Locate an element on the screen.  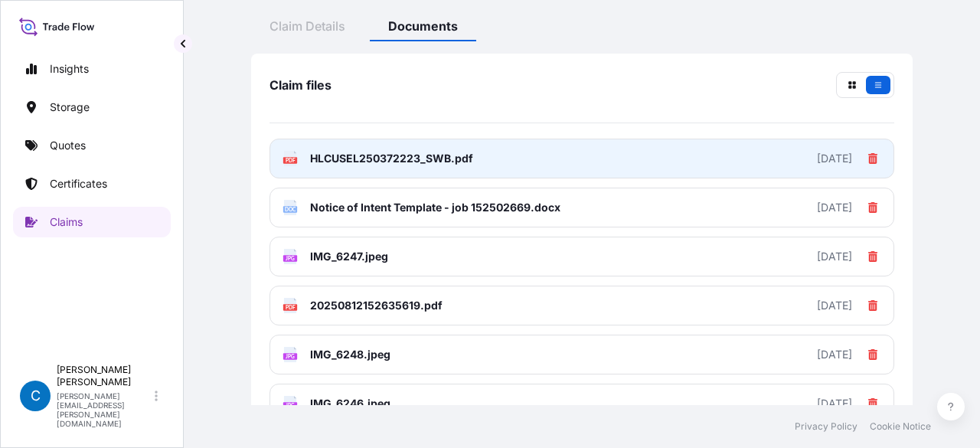
a: Privacy Policy is located at coordinates (826, 427).